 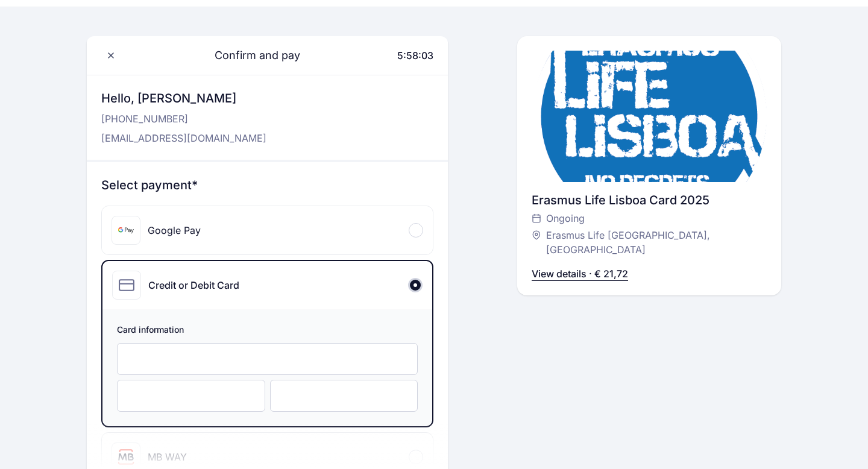 What do you see at coordinates (416, 56) in the screenshot?
I see `span: 5:58:03` at bounding box center [416, 56].